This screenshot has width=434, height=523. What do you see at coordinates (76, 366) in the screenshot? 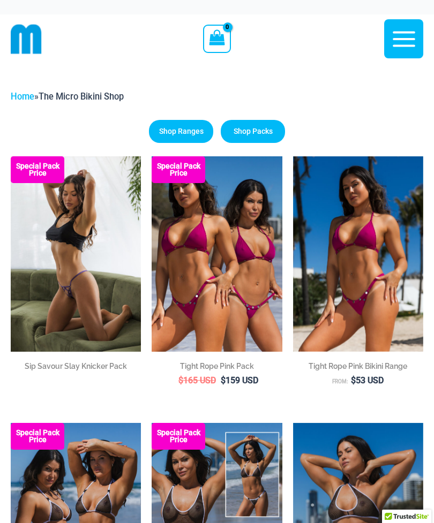
I see `h2: Sip Savour Slay Knicker Pack` at bounding box center [76, 366].